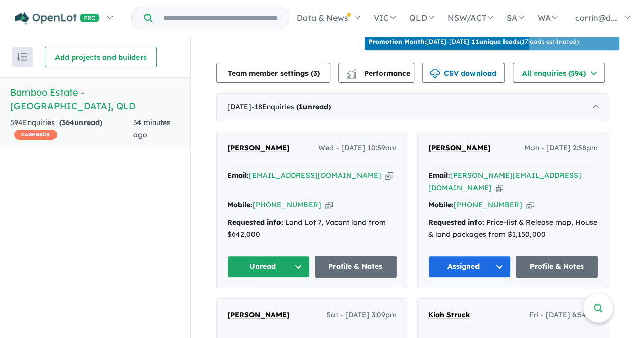 Image resolution: width=644 pixels, height=338 pixels. Describe the element at coordinates (351, 71) in the screenshot. I see `img: line-chart.svg` at that location.